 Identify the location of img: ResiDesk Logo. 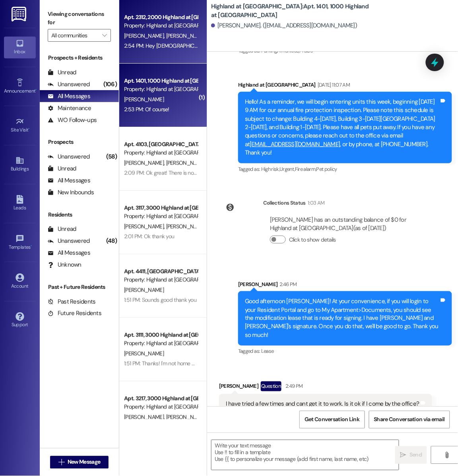
(19, 14).